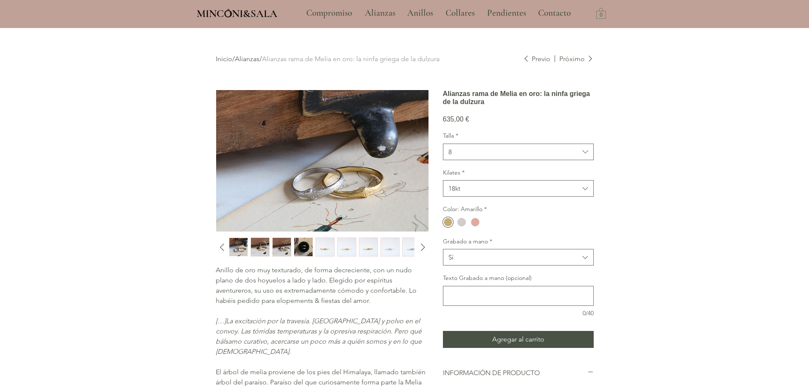 The width and height of the screenshot is (809, 387). Describe the element at coordinates (536, 59) in the screenshot. I see `a: Previo` at that location.